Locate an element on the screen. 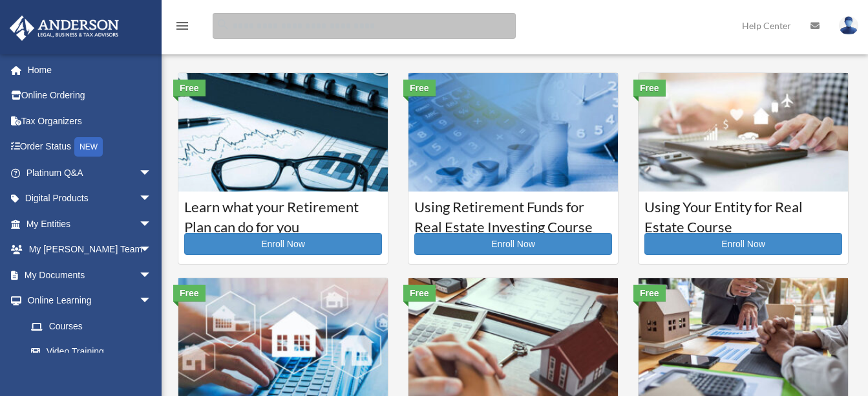 Image resolution: width=868 pixels, height=396 pixels. img: User Pic is located at coordinates (849, 25).